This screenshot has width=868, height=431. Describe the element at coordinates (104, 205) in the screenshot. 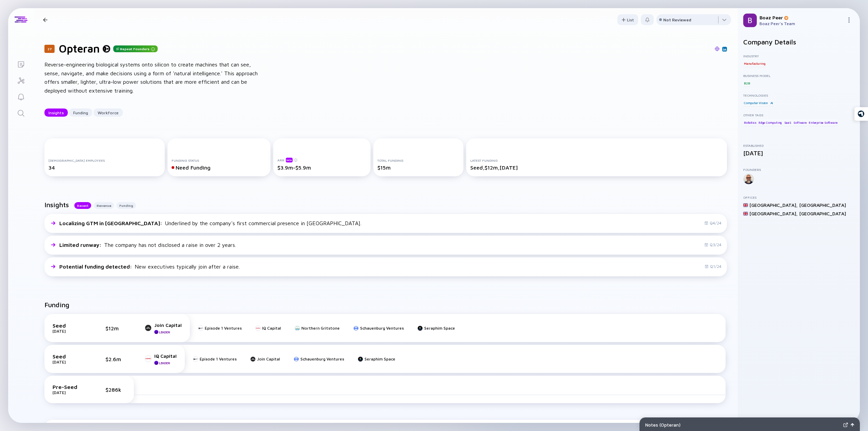

I see `div: Revenue` at that location.